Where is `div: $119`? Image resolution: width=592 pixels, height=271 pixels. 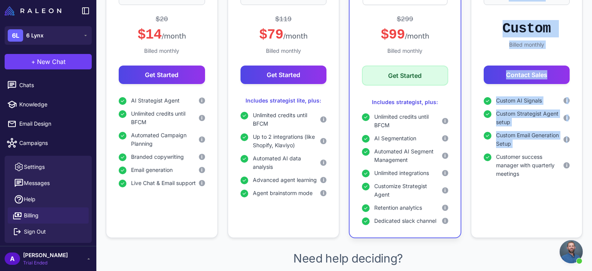 div: $119 is located at coordinates (283, 19).